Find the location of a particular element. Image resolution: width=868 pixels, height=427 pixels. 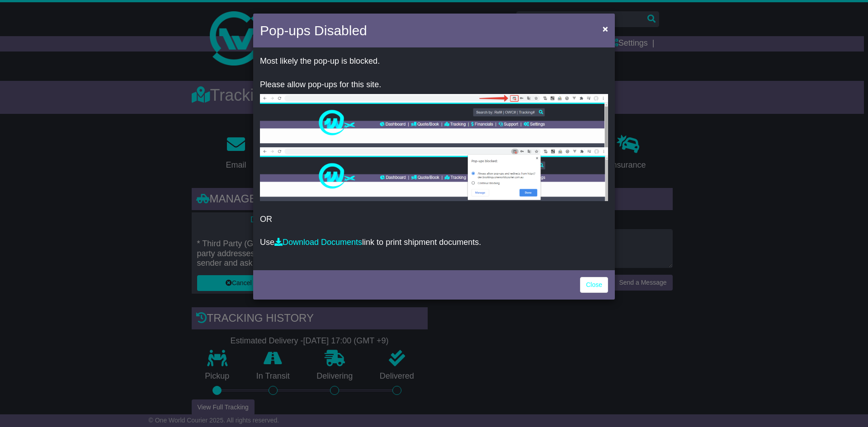

p: Most likely the pop-up is blocked. is located at coordinates (434, 61).